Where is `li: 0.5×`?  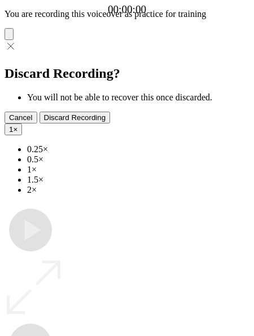
li: 0.5× is located at coordinates (138, 159).